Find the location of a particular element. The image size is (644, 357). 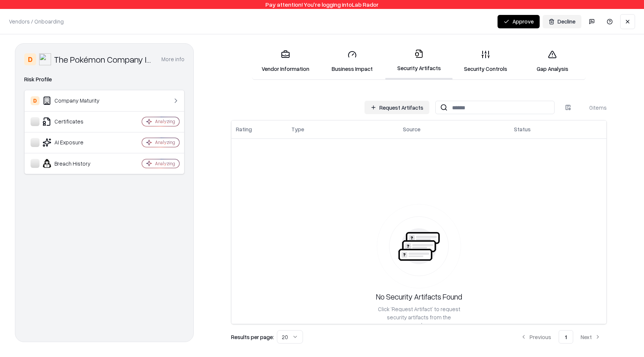

div: Risk Profile is located at coordinates (104, 80).